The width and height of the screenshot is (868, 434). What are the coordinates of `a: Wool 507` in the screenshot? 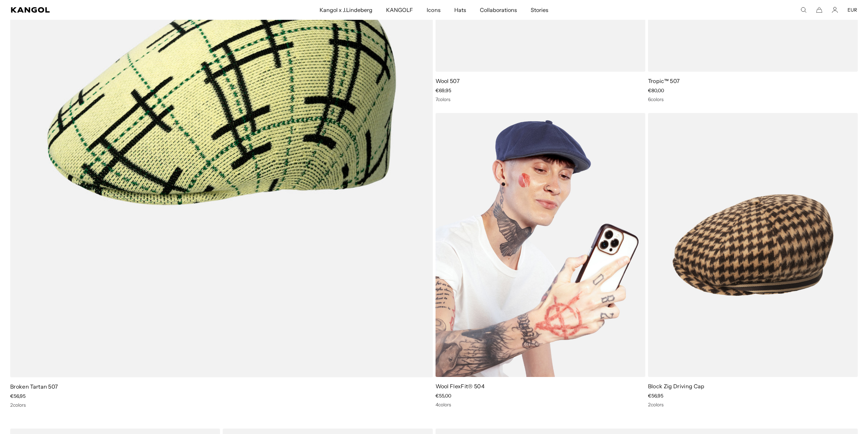 It's located at (448, 81).